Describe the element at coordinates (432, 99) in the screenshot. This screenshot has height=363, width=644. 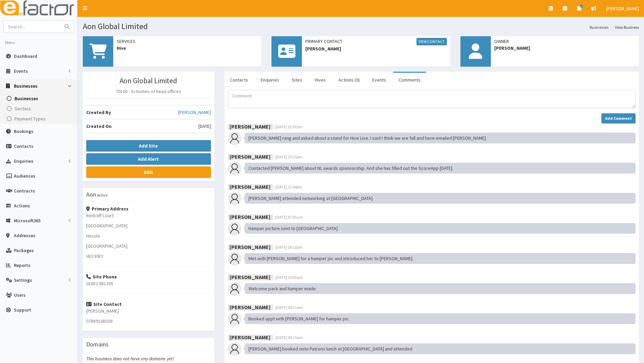
I see `textarea: Comment` at that location.